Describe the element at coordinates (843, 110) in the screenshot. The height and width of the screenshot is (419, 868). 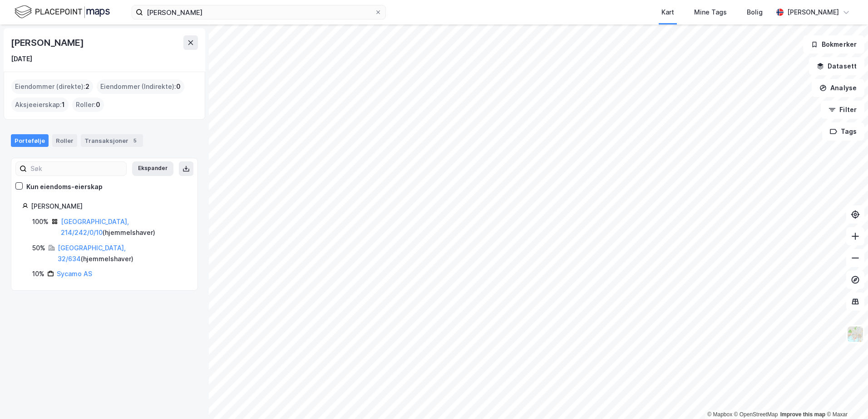
I see `button: Filter` at that location.